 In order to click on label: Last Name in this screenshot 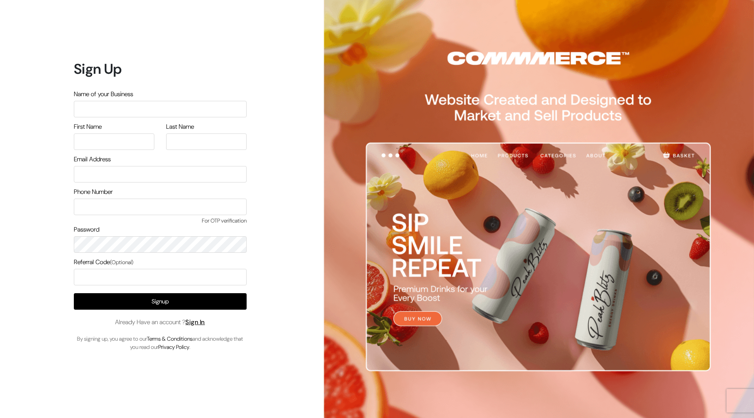, I will do `click(180, 127)`.